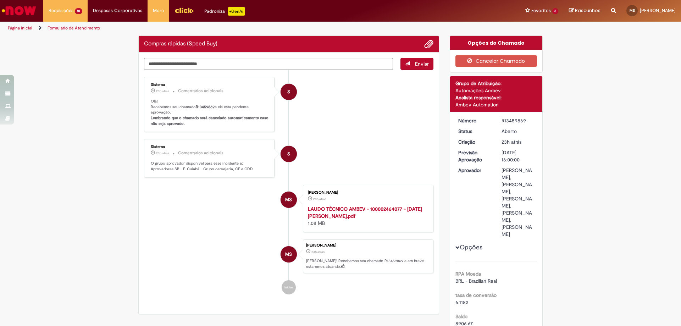 The width and height of the screenshot is (681, 326). What do you see at coordinates (555, 11) in the screenshot?
I see `span: 3` at bounding box center [555, 11].